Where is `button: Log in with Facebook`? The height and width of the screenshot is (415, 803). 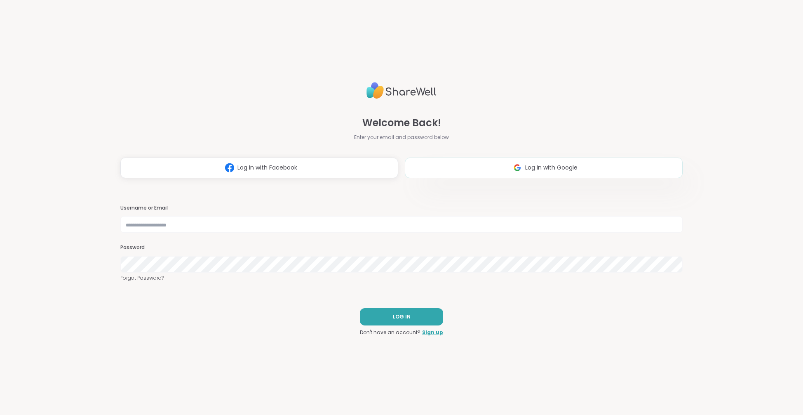
button: Log in with Facebook is located at coordinates (259, 168).